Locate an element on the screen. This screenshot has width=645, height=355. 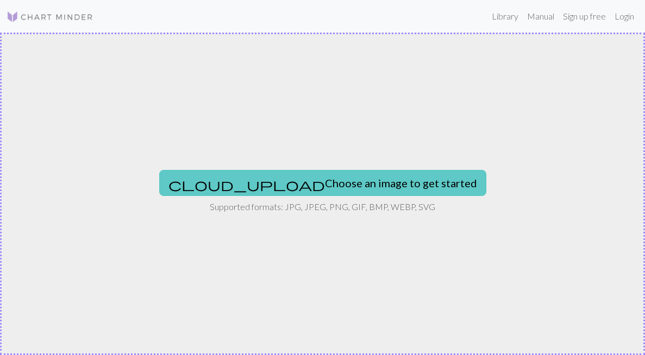
span: cloud_upload is located at coordinates (247, 185).